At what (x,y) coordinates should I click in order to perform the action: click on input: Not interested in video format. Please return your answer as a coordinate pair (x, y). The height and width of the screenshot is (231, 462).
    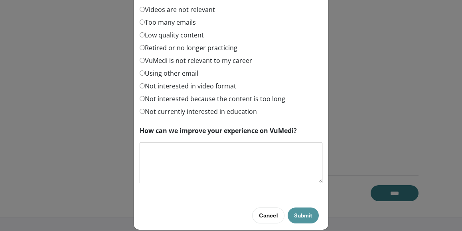
    Looking at the image, I should click on (142, 86).